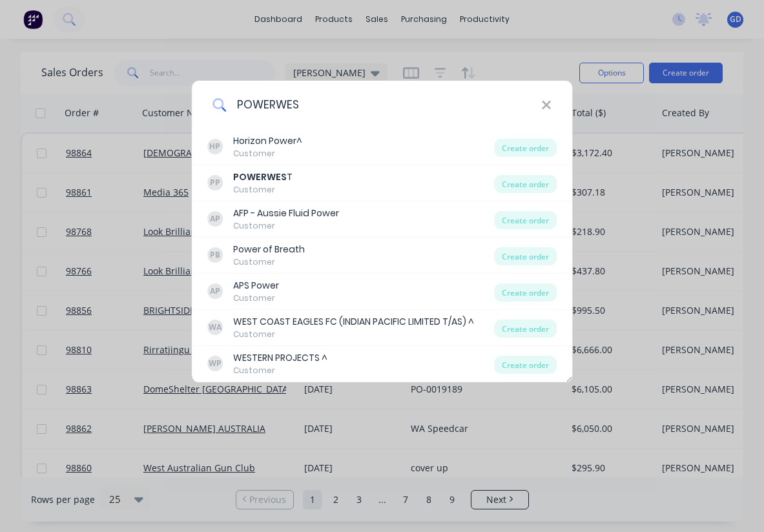  I want to click on div: HP, so click(215, 146).